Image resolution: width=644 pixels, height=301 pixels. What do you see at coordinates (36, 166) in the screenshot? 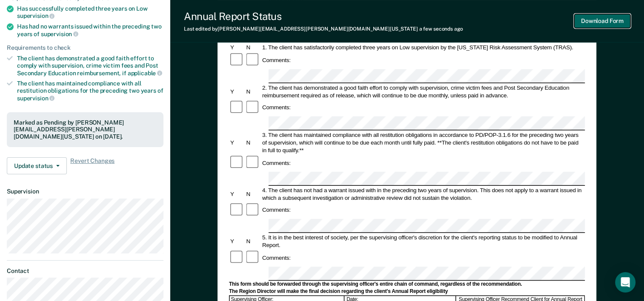
I see `button: Update status` at bounding box center [36, 166].